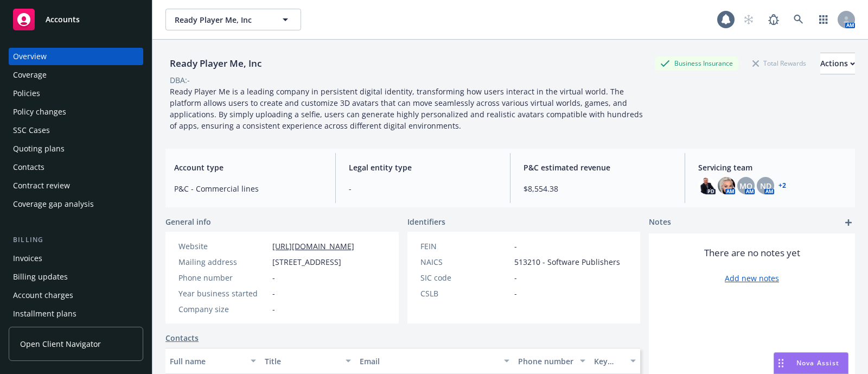 The width and height of the screenshot is (868, 374). Describe the element at coordinates (465, 293) in the screenshot. I see `div: CSLB` at that location.